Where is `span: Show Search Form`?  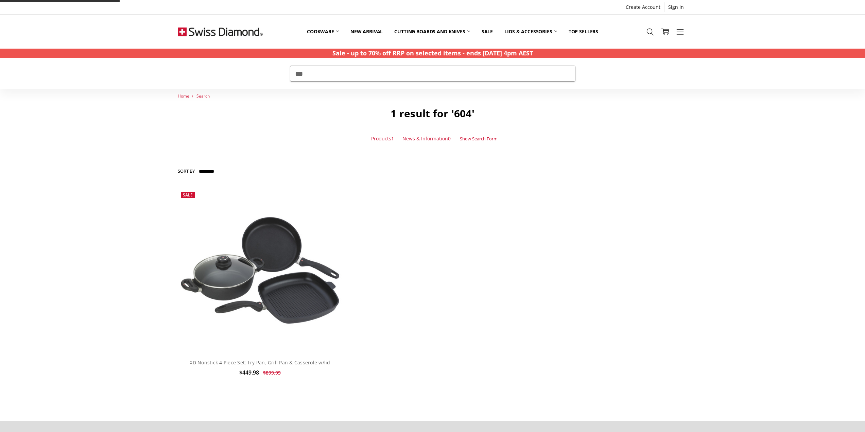 span: Show Search Form is located at coordinates (479, 139).